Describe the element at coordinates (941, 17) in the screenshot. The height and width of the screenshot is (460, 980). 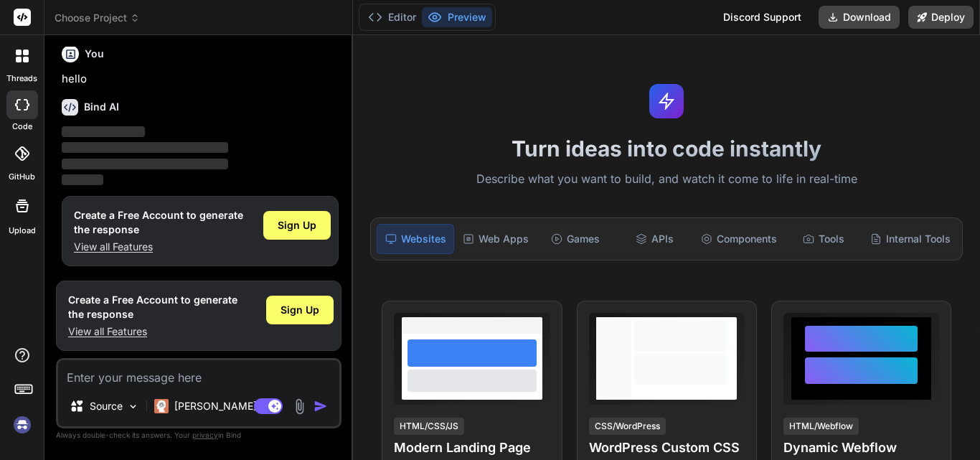
I see `button: Deploy` at that location.